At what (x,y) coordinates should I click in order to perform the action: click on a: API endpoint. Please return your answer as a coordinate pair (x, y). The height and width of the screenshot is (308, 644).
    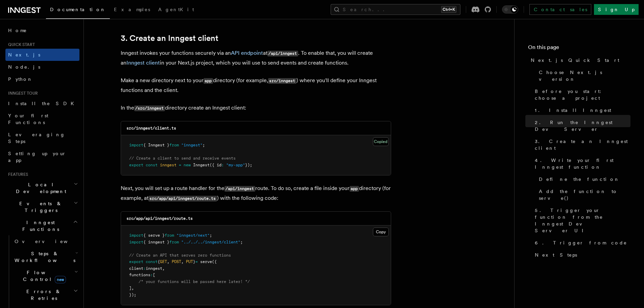
    Looking at the image, I should click on (247, 53).